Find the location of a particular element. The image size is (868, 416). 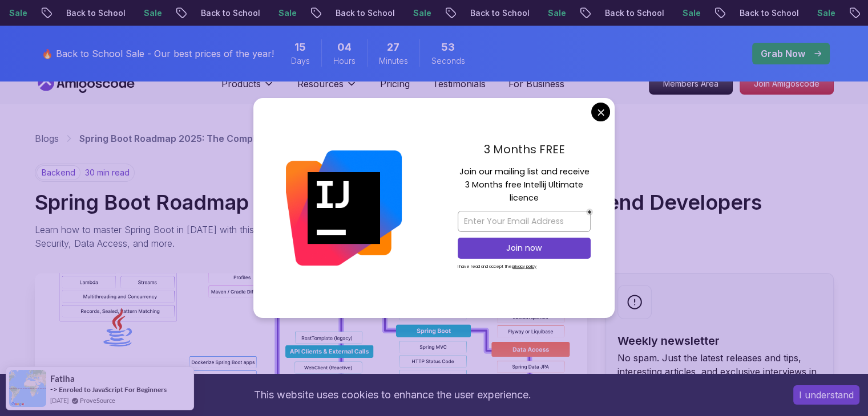

p: 30 min read is located at coordinates (107, 172).